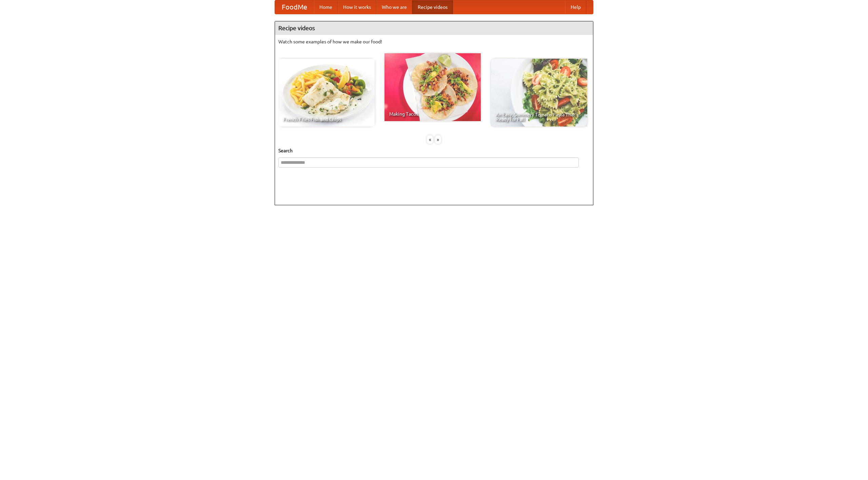 The width and height of the screenshot is (868, 480). What do you see at coordinates (539, 117) in the screenshot?
I see `span: An Easy, Summery Tomato Pasta That's Ready for Fall` at bounding box center [539, 117].